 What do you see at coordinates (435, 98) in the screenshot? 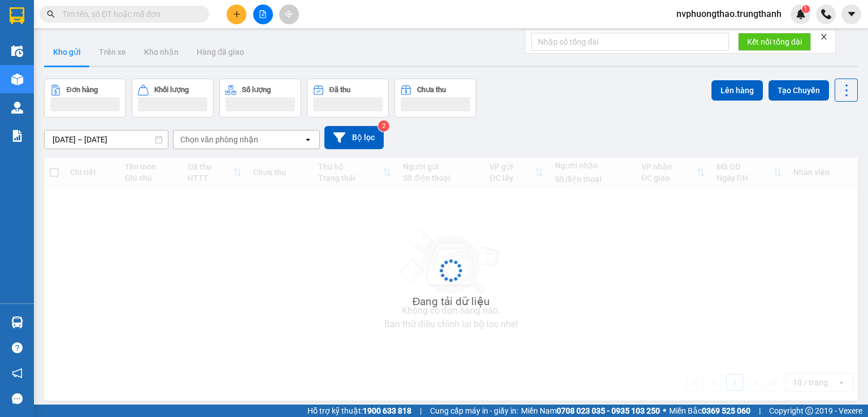
I see `button: Chưa thu` at bounding box center [435, 98].